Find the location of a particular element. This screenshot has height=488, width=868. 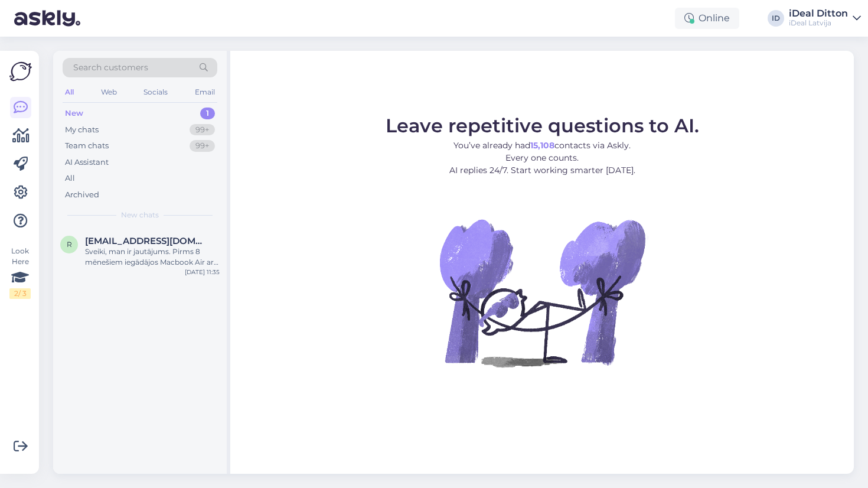

div: ID is located at coordinates (776, 19).